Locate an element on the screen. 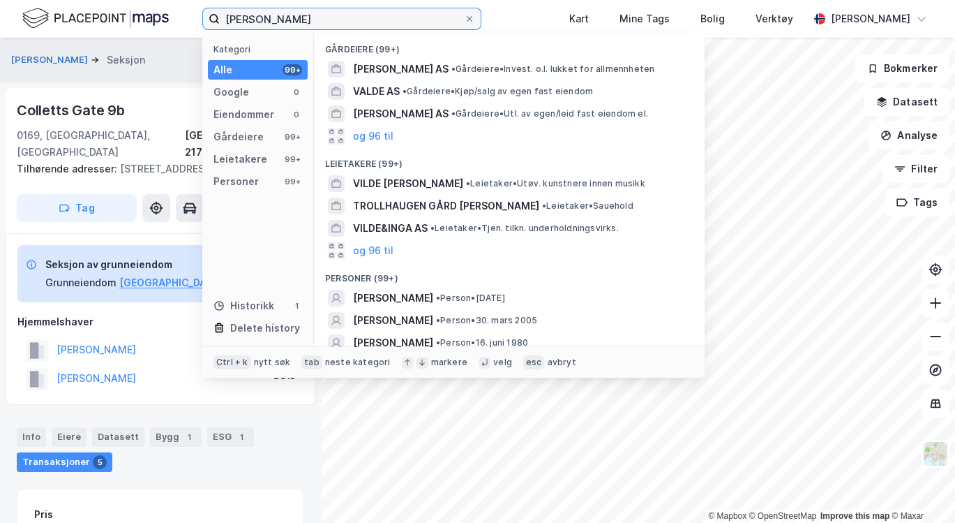 The height and width of the screenshot is (523, 955). div: Personer is located at coordinates (236, 181).